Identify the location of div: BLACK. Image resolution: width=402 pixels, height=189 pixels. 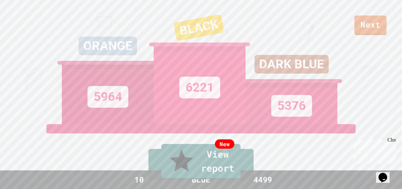
(199, 28).